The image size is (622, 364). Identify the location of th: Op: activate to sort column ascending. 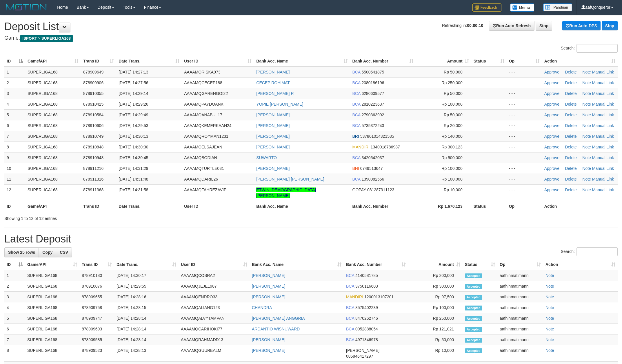
(524, 61).